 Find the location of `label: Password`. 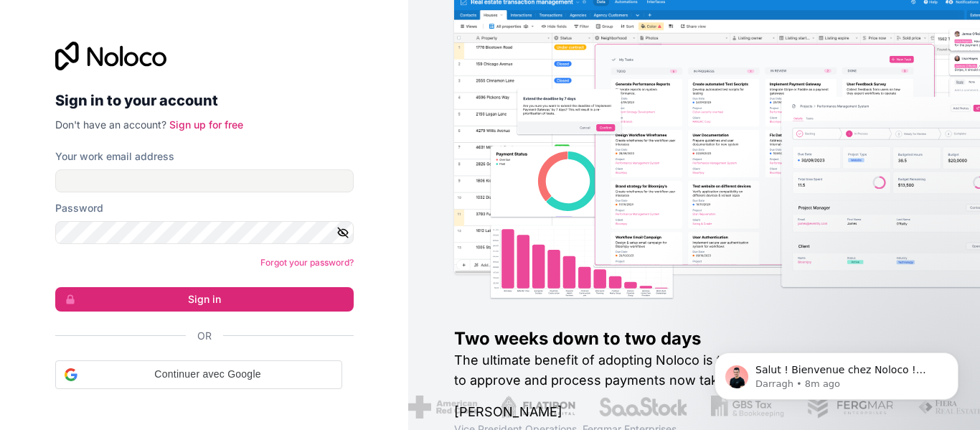

label: Password is located at coordinates (79, 208).